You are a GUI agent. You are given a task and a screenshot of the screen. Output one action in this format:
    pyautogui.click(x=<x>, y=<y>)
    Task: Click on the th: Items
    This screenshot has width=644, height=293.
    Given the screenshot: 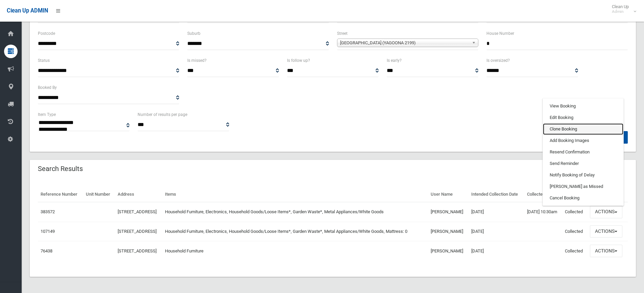 What is the action you would take?
    pyautogui.click(x=295, y=194)
    